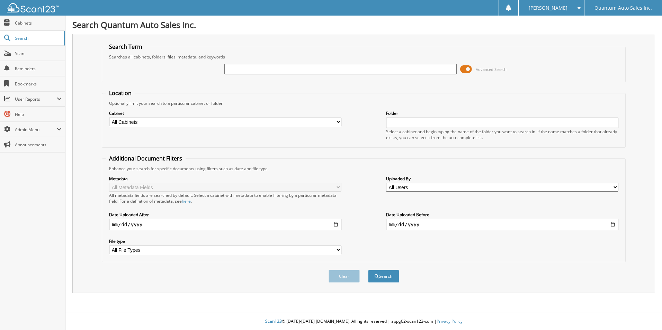 This screenshot has width=662, height=330. I want to click on div: Select a cabinet and begin typing the name of the folder you want to search in. If the name match..., so click(502, 135).